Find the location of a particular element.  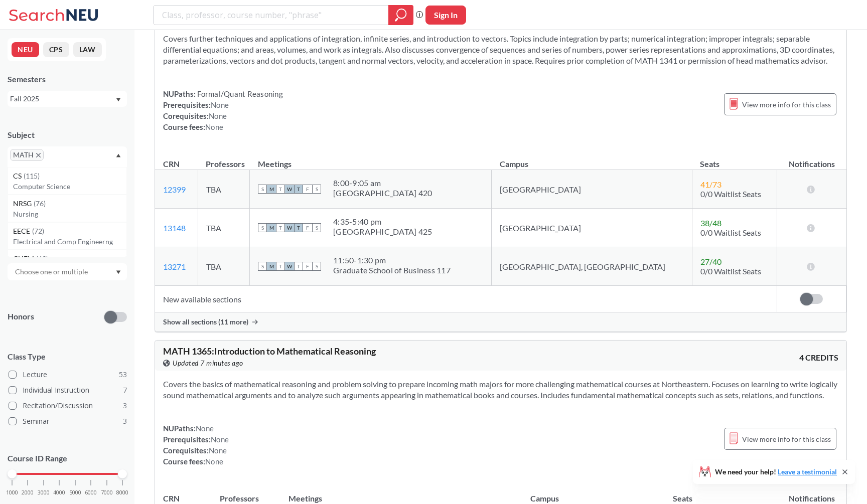

span: NRSG is located at coordinates (23, 203).